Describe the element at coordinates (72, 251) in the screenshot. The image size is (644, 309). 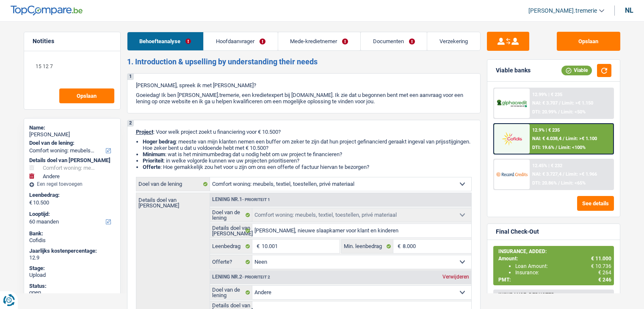
I see `div: Jaarlijks kostenpercentage:` at that location.